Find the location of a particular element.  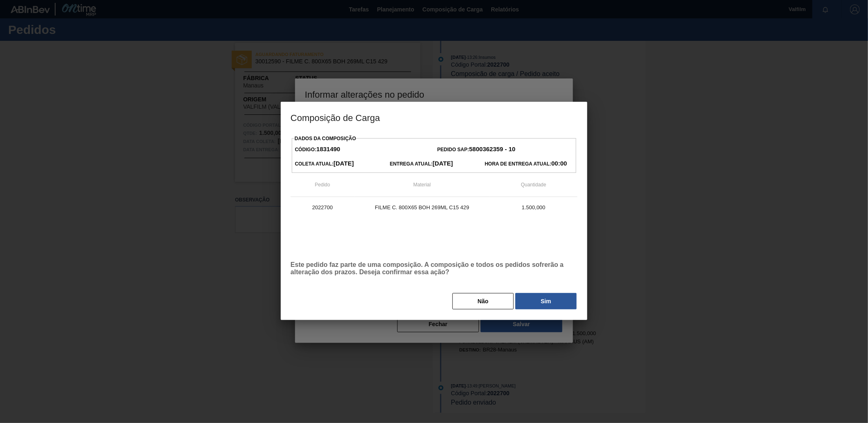

span: Hora de Entrega Atual: is located at coordinates (525, 164).